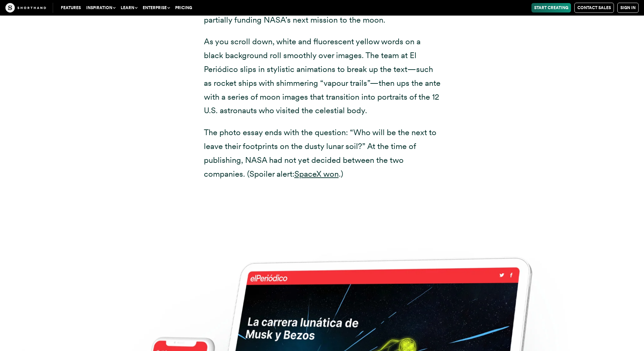  What do you see at coordinates (317, 174) in the screenshot?
I see `a: SpaceX won` at bounding box center [317, 174].